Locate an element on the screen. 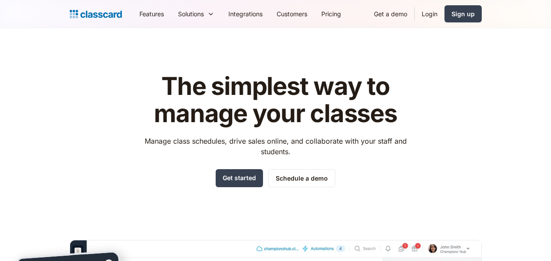 Image resolution: width=551 pixels, height=261 pixels. a: Get started is located at coordinates (239, 178).